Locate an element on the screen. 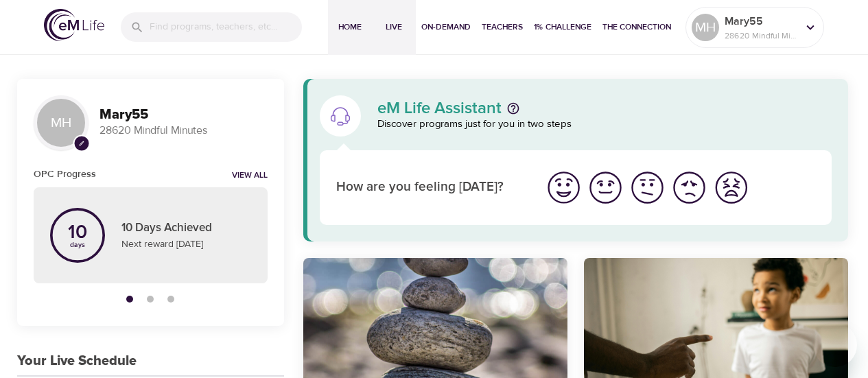  span: On-Demand is located at coordinates (446, 27).